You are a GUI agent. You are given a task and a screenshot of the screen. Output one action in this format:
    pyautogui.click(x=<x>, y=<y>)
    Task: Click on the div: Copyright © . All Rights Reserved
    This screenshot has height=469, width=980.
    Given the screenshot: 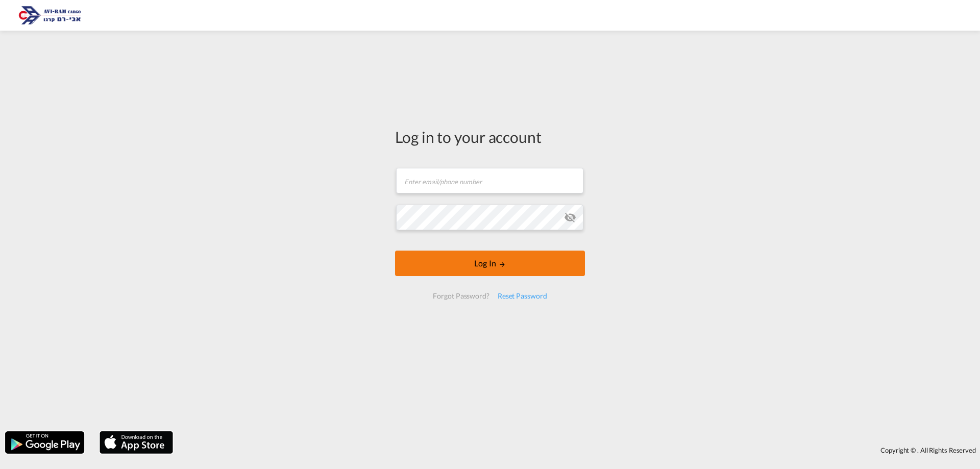 What is the action you would take?
    pyautogui.click(x=578, y=451)
    